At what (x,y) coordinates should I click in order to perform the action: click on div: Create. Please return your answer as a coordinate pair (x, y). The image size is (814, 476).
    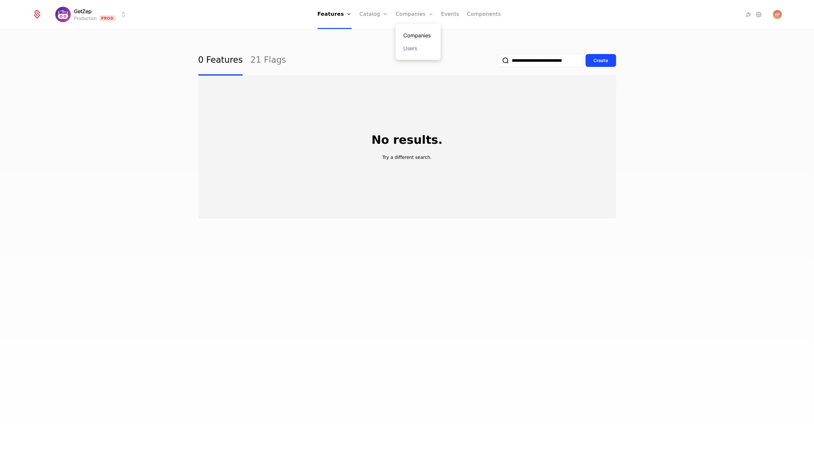
    Looking at the image, I should click on (601, 60).